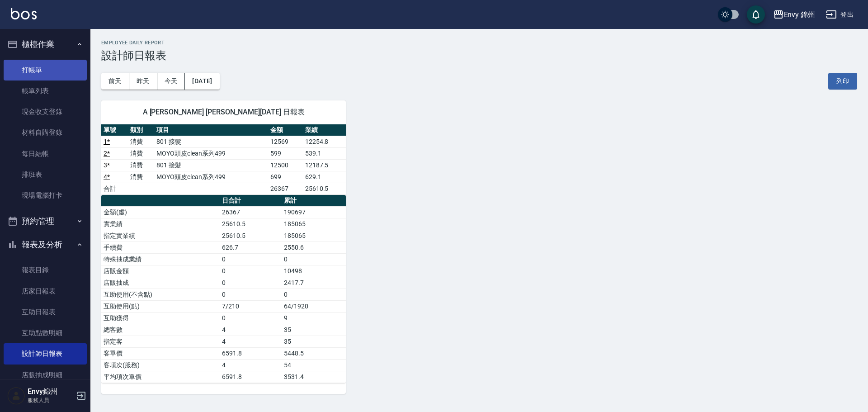  I want to click on button: 今天, so click(171, 81).